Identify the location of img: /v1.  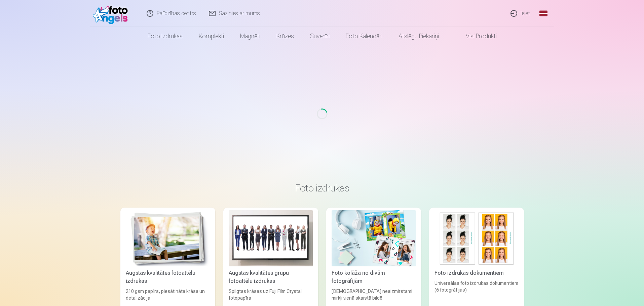
(112, 14).